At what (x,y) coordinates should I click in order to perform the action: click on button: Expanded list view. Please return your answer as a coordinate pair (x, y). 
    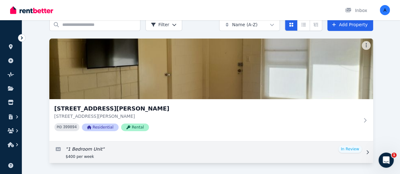
    Looking at the image, I should click on (316, 25).